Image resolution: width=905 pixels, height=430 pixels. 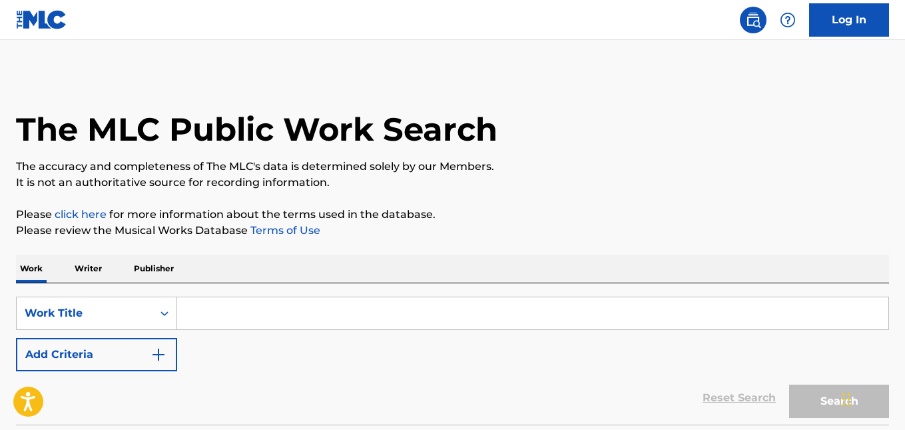 What do you see at coordinates (85, 313) in the screenshot?
I see `div: Work Title` at bounding box center [85, 313].